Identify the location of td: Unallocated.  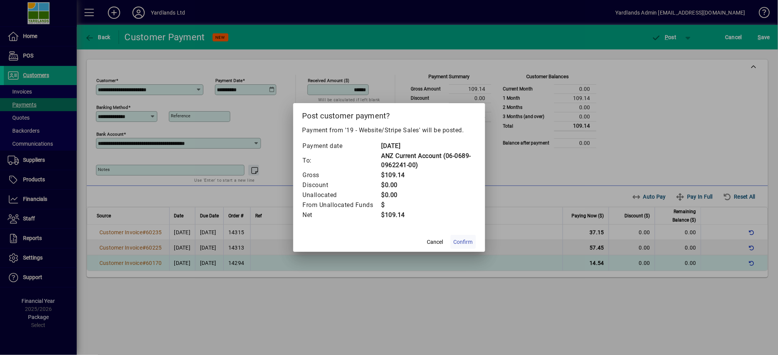
(341, 195).